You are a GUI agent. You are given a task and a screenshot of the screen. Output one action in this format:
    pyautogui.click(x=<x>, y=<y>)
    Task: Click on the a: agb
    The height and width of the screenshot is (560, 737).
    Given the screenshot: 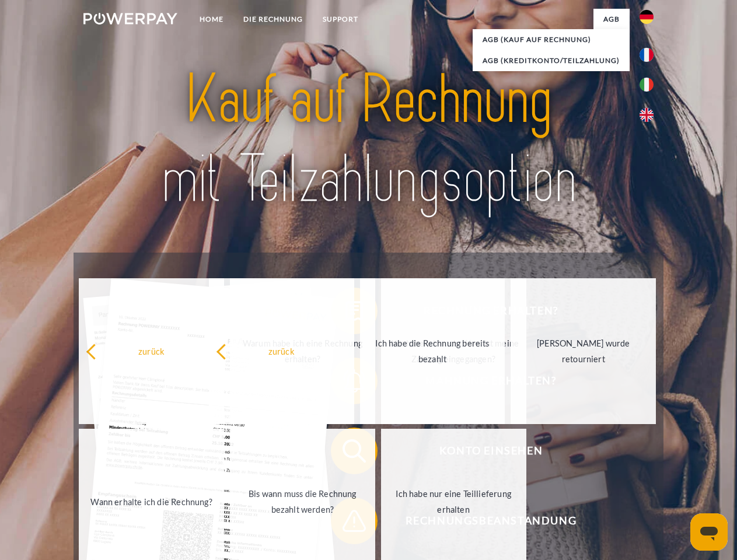 What is the action you would take?
    pyautogui.click(x=612, y=19)
    